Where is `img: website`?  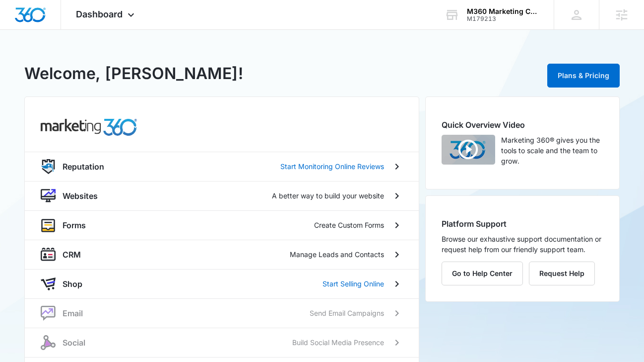 img: website is located at coordinates (48, 196).